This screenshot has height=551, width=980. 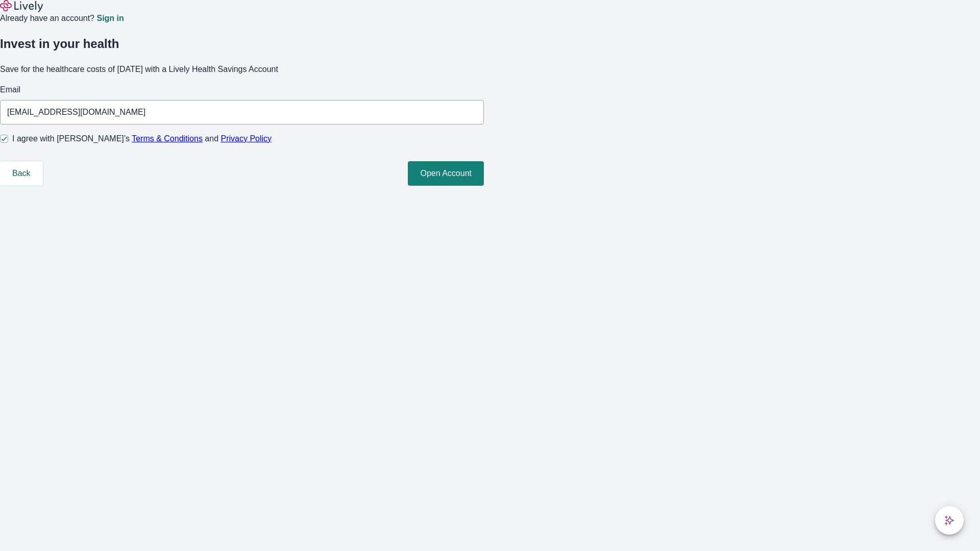 What do you see at coordinates (110, 18) in the screenshot?
I see `div: Sign in` at bounding box center [110, 18].